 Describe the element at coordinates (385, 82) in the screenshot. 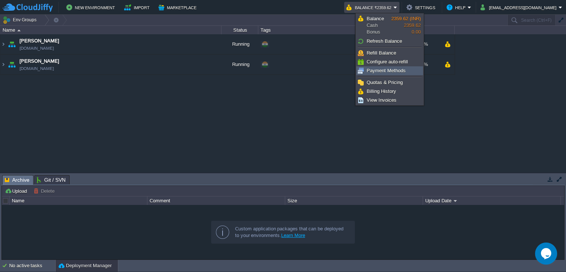

I see `span: Quotas & Pricing` at that location.